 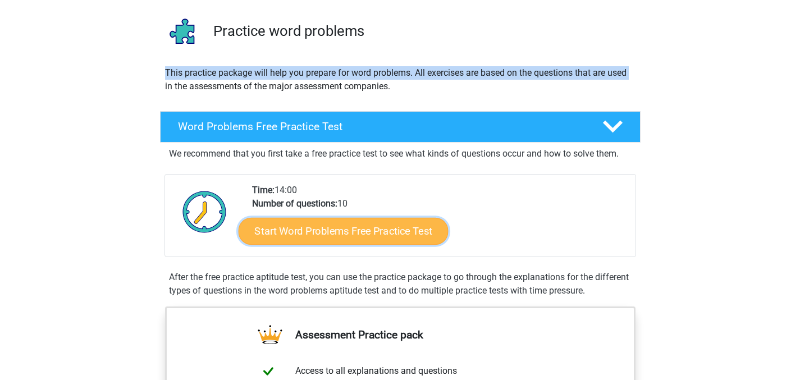 I want to click on img: word problems, so click(x=184, y=33).